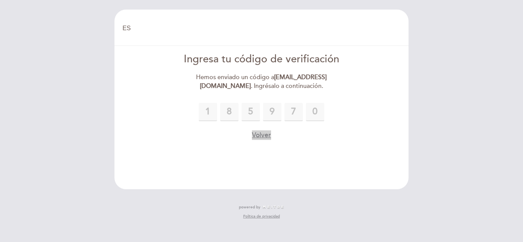 This screenshot has width=523, height=242. What do you see at coordinates (261, 59) in the screenshot?
I see `div: Ingresa tu código de verificación` at bounding box center [261, 59].